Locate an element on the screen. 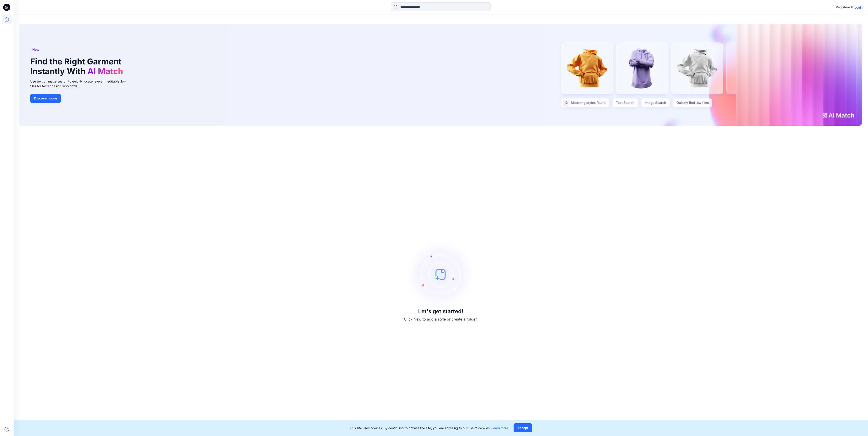 This screenshot has height=436, width=868. button: Discover more is located at coordinates (45, 98).